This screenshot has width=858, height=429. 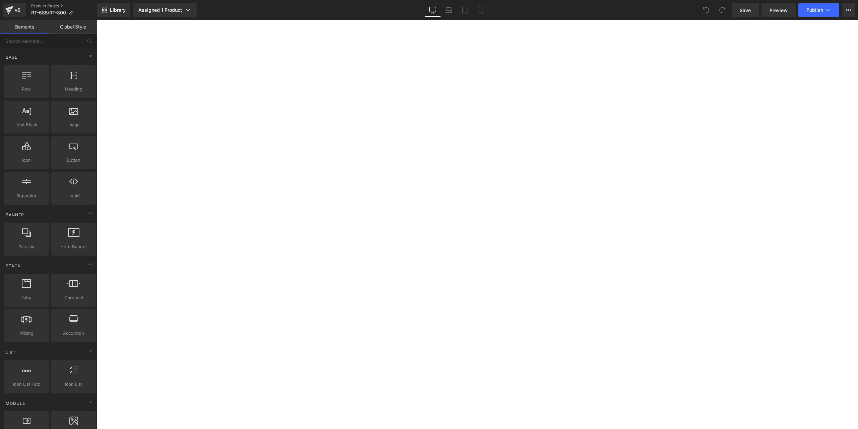 I want to click on span: Icon List, so click(x=73, y=384).